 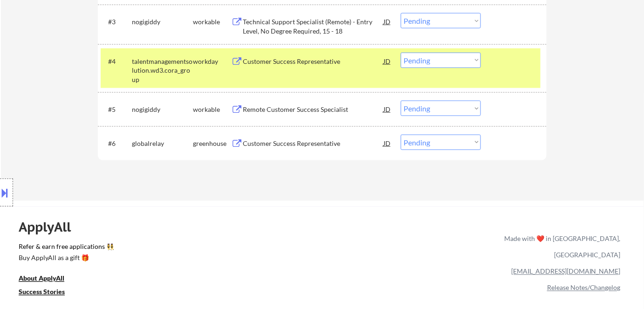 I want to click on a: Release Notes/Changelog, so click(x=584, y=288).